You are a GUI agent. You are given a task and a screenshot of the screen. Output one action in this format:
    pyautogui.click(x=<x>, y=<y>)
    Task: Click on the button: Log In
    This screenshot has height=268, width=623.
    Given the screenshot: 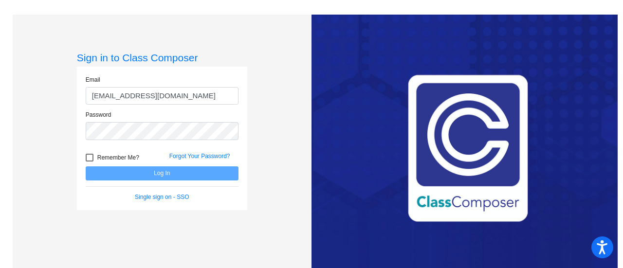 What is the action you would take?
    pyautogui.click(x=162, y=173)
    